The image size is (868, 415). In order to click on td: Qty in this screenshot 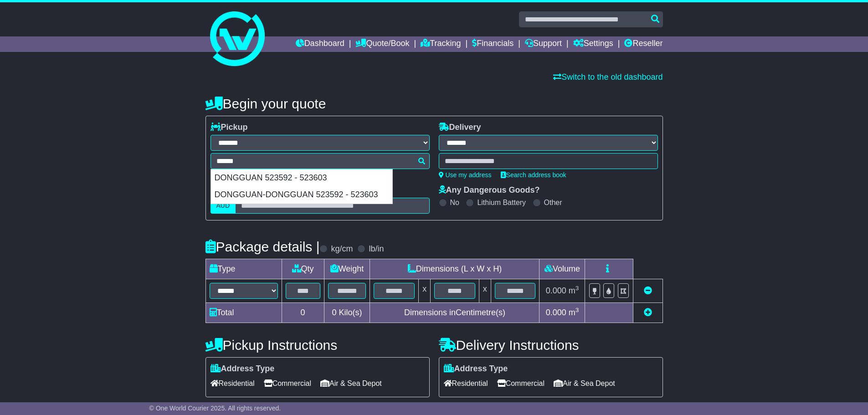, I will do `click(303, 269)`.